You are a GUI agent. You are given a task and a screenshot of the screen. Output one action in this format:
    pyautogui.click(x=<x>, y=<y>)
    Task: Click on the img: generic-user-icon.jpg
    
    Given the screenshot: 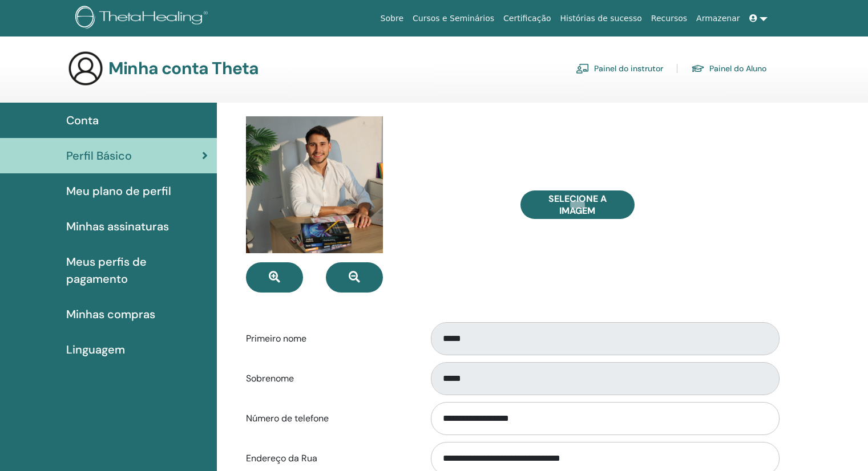 What is the action you would take?
    pyautogui.click(x=85, y=69)
    